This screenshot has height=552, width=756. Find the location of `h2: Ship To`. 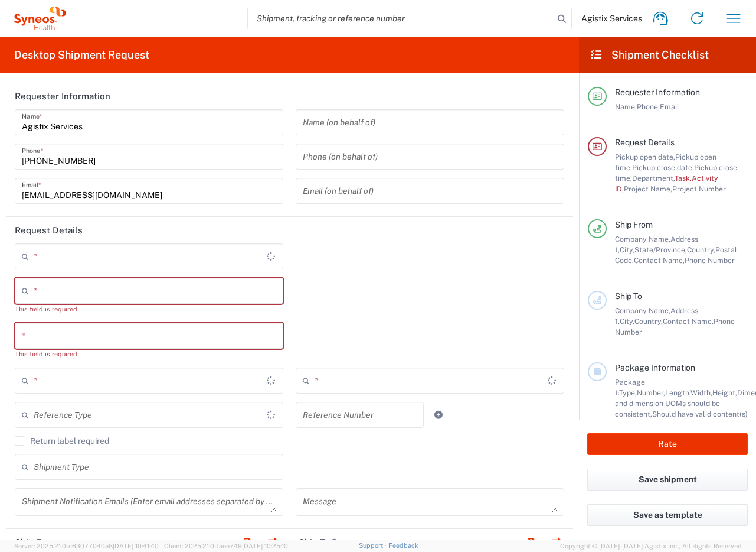

h2: Ship To is located at coordinates (319, 542).